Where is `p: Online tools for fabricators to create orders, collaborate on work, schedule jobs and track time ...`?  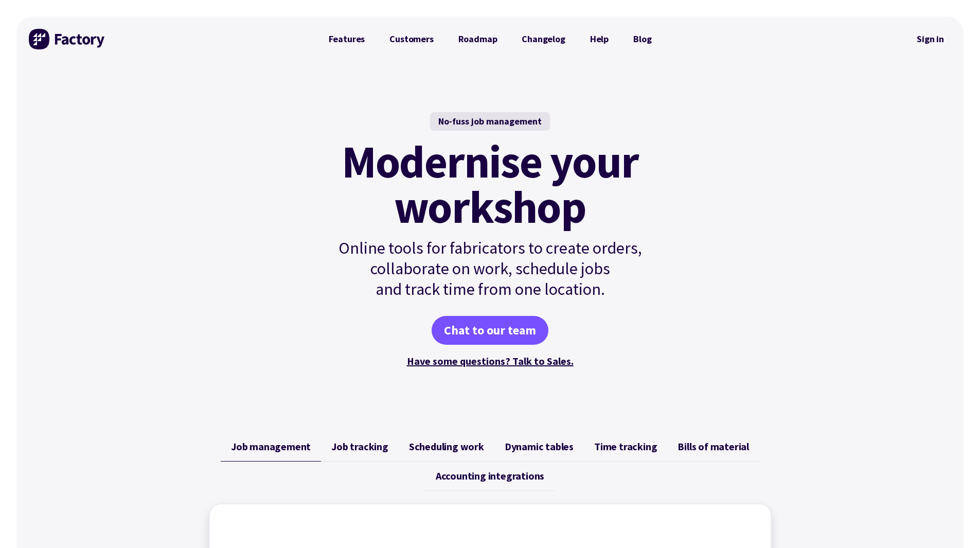
p: Online tools for fabricators to create orders, collaborate on work, schedule jobs and track time ... is located at coordinates (490, 269).